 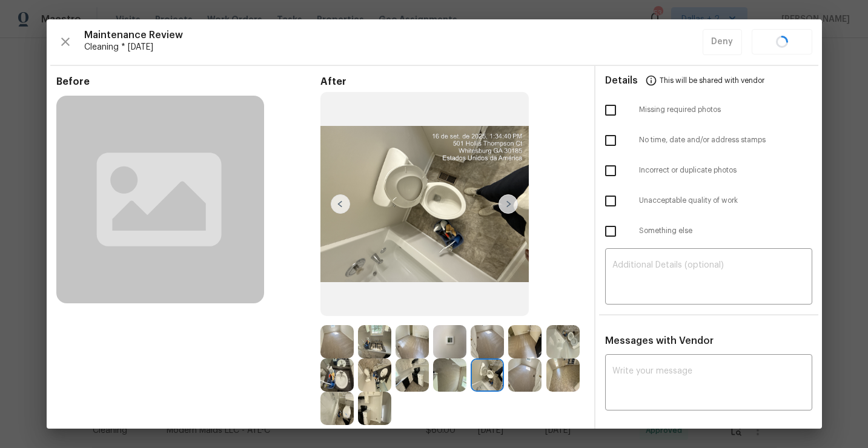 I want to click on span: Something else, so click(x=726, y=231).